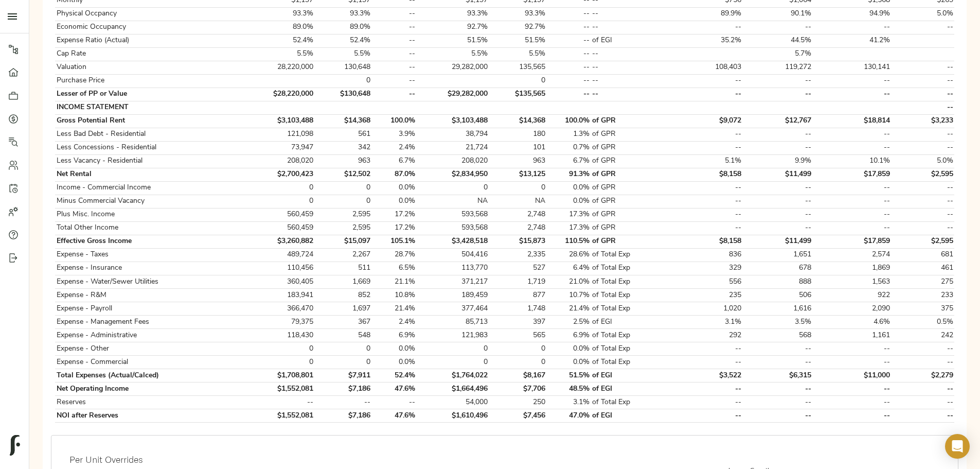 This screenshot has width=980, height=469. What do you see at coordinates (517, 336) in the screenshot?
I see `td: 565` at bounding box center [517, 336].